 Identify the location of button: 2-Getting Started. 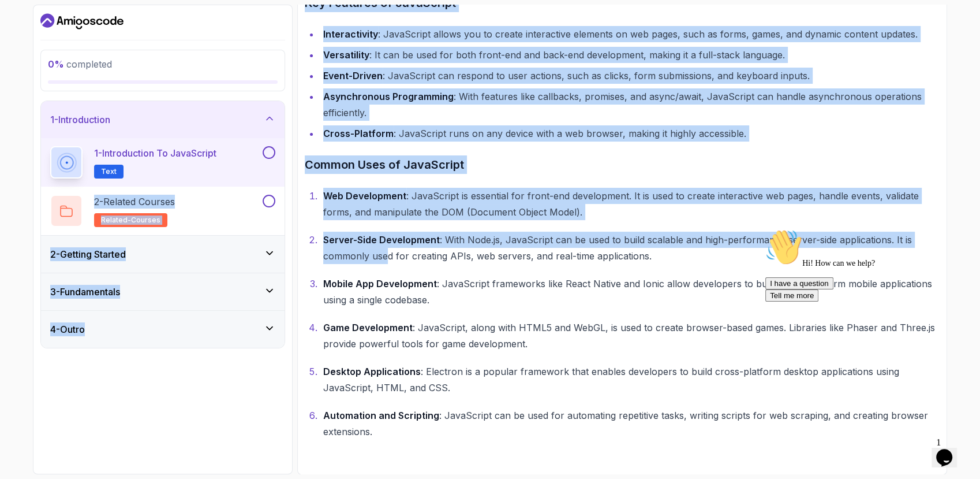
(163, 254).